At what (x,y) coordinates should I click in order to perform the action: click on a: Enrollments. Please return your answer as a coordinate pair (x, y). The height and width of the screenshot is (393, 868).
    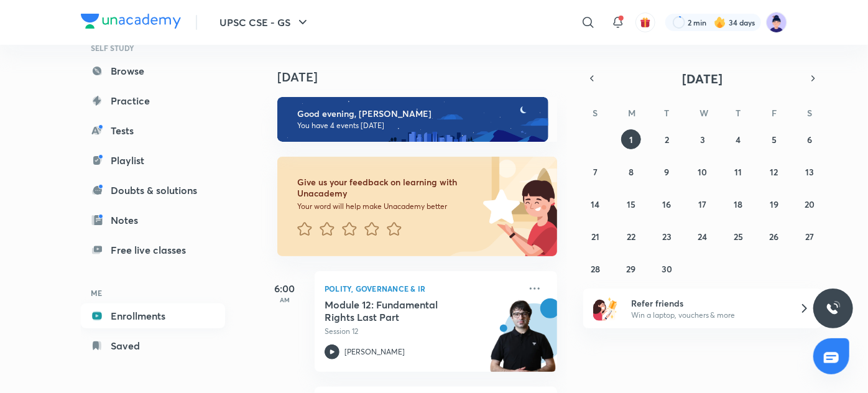
    Looking at the image, I should click on (153, 316).